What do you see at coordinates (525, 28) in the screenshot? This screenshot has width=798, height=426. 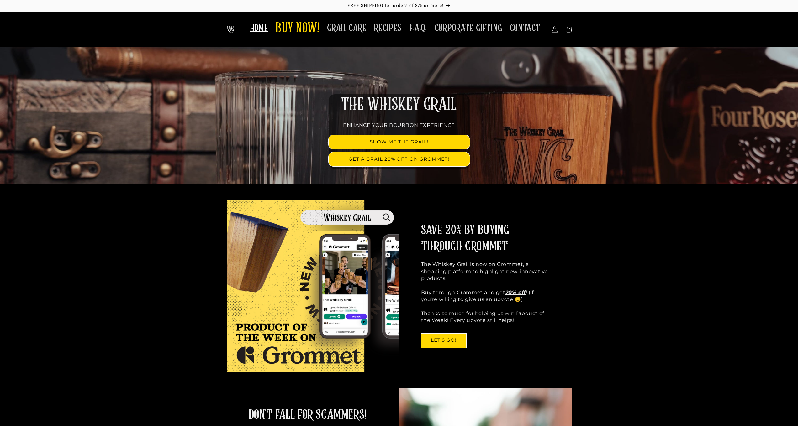 I see `a: CONTACT` at bounding box center [525, 28].